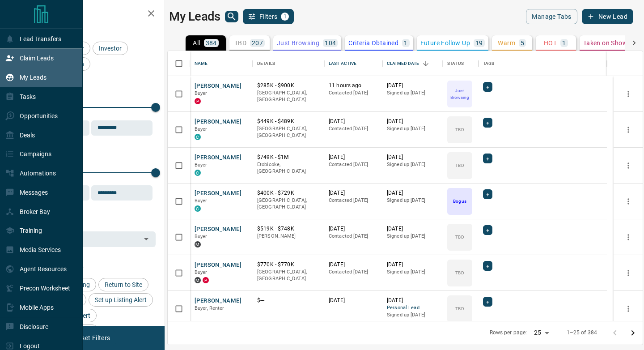 Image resolution: width=644 pixels, height=350 pixels. Describe the element at coordinates (425, 64) in the screenshot. I see `button: Sort` at that location.